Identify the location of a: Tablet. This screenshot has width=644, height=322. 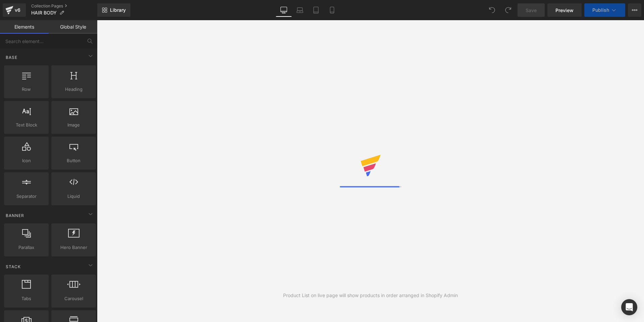
(316, 10).